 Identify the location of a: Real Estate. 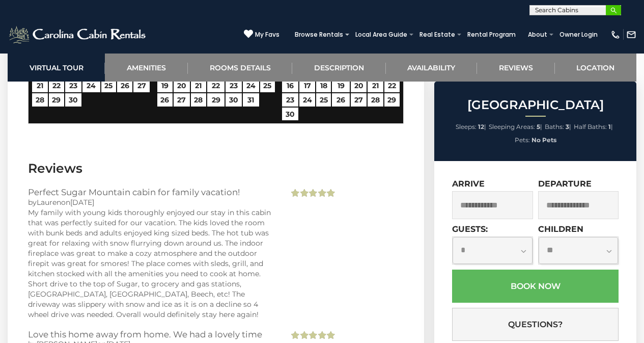
(438, 34).